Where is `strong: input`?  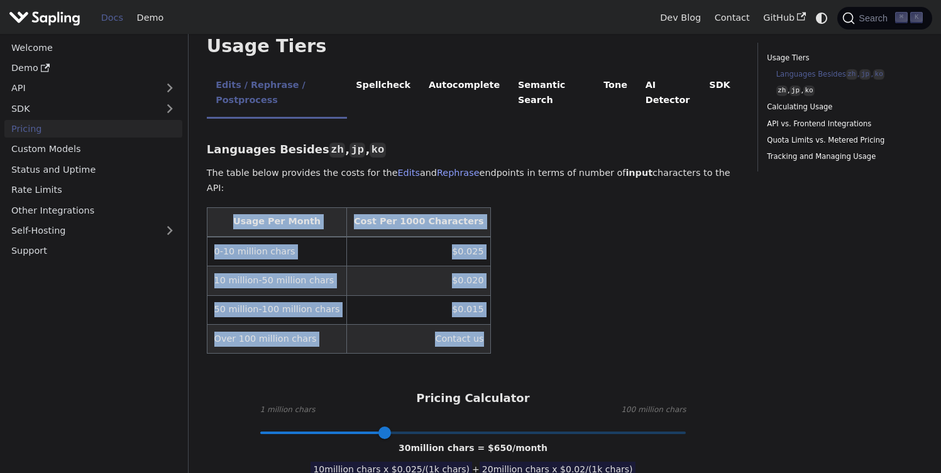 strong: input is located at coordinates (639, 173).